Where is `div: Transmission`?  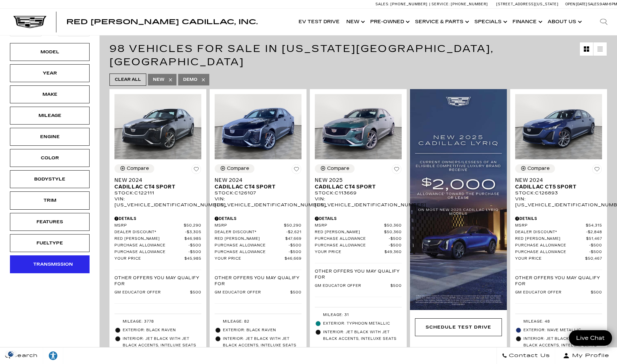 div: Transmission is located at coordinates (50, 264).